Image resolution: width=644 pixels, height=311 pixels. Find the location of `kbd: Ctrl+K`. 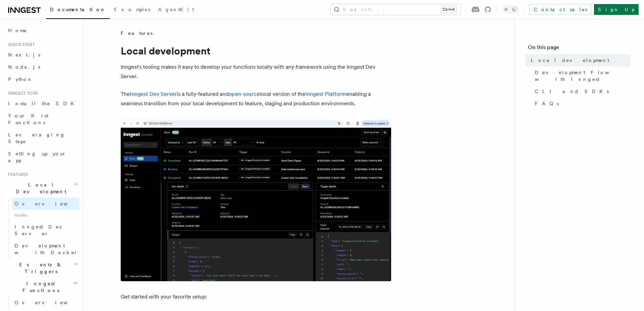

kbd: Ctrl+K is located at coordinates (448, 9).